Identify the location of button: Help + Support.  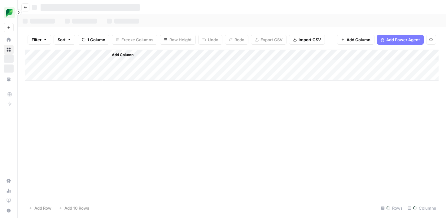
(9, 210).